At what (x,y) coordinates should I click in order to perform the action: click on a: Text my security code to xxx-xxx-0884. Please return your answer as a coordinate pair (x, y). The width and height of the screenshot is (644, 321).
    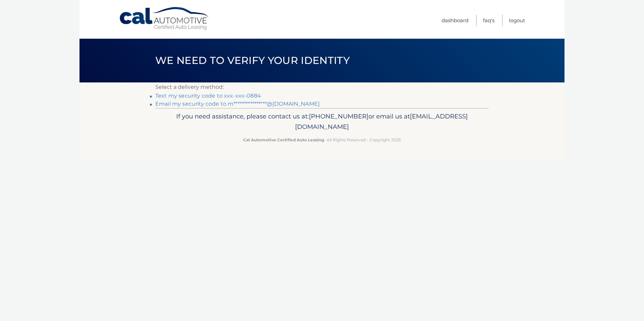
    Looking at the image, I should click on (208, 95).